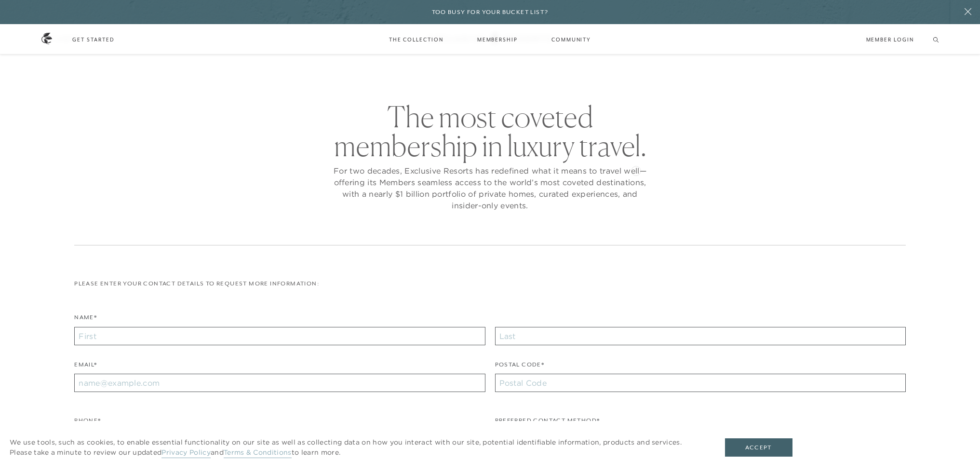 The width and height of the screenshot is (980, 474). I want to click on p: We use tools, such as cookies, to enable essential functionality on our site as well as collectin..., so click(358, 448).